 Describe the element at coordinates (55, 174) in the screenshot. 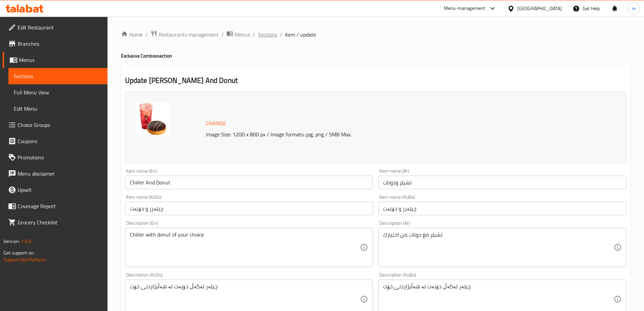

I see `a: Menu disclaimer` at that location.